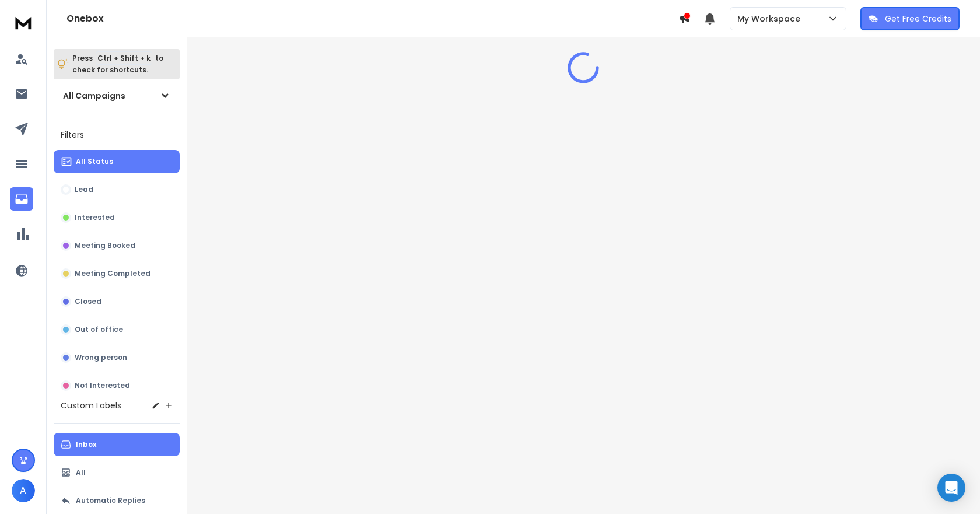  What do you see at coordinates (124, 58) in the screenshot?
I see `span: Ctrl + Shift + k` at bounding box center [124, 58].